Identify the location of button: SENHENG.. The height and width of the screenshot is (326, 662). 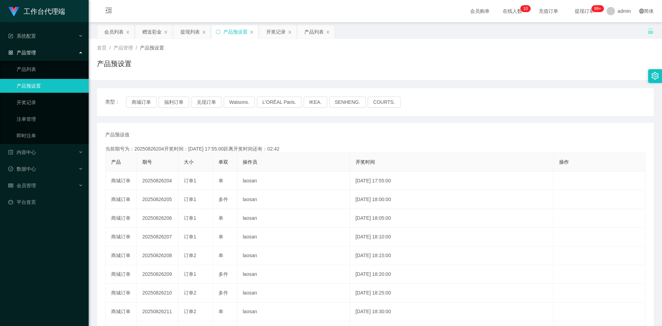
(347, 102).